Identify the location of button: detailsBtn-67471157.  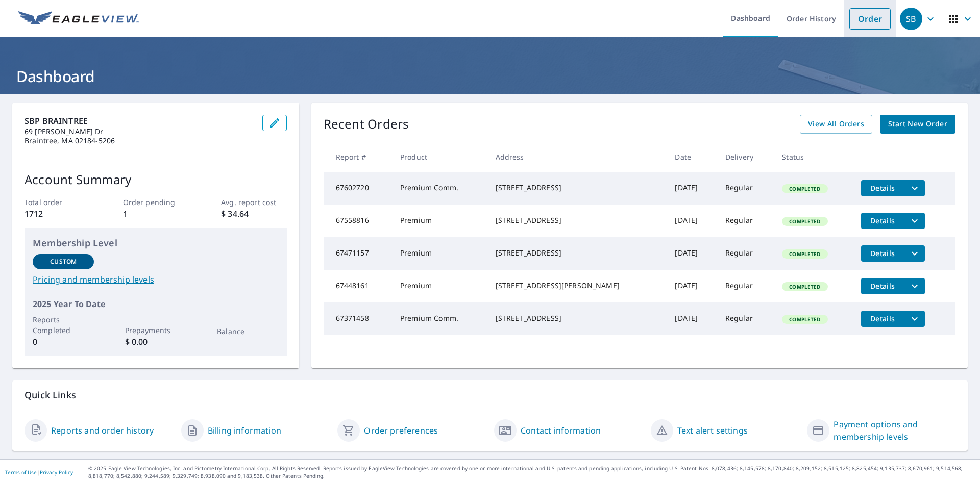
(883, 254).